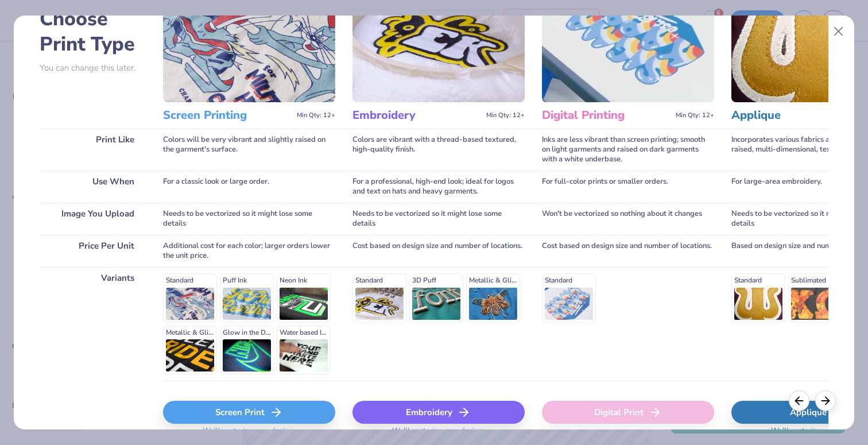 The image size is (868, 445). I want to click on div: Colors will be very vibrant and slightly raised on the garment's surface., so click(249, 149).